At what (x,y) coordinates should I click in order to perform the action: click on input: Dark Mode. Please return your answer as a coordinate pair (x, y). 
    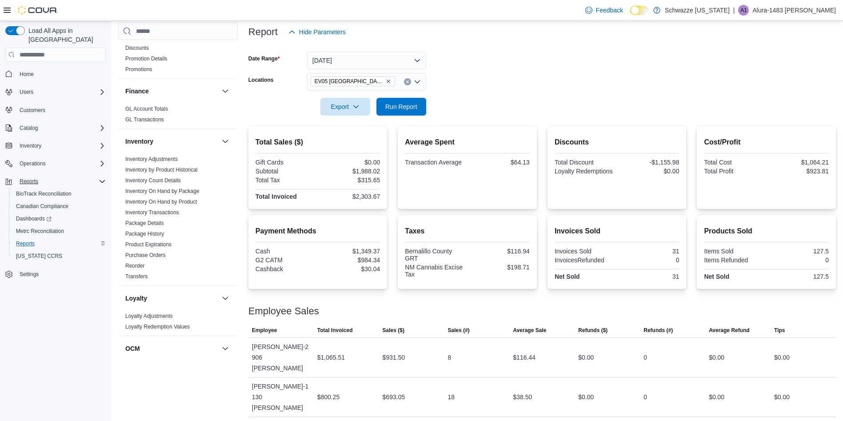
    Looking at the image, I should click on (640, 10).